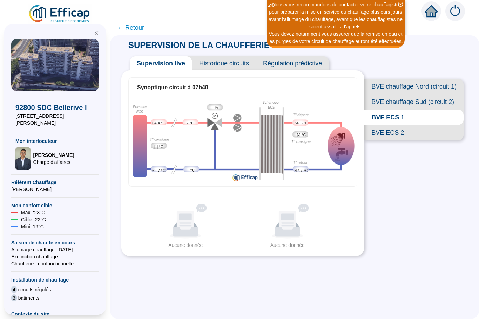 The image size is (479, 319). Describe the element at coordinates (29, 298) in the screenshot. I see `span: batiments` at that location.